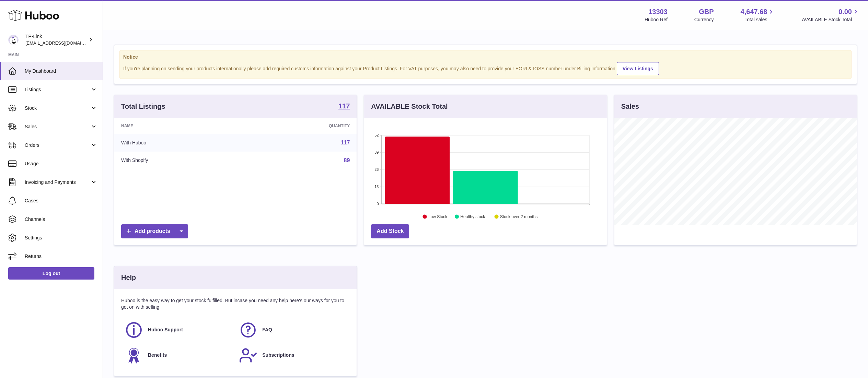 This screenshot has width=868, height=378. I want to click on strong: 13303, so click(658, 11).